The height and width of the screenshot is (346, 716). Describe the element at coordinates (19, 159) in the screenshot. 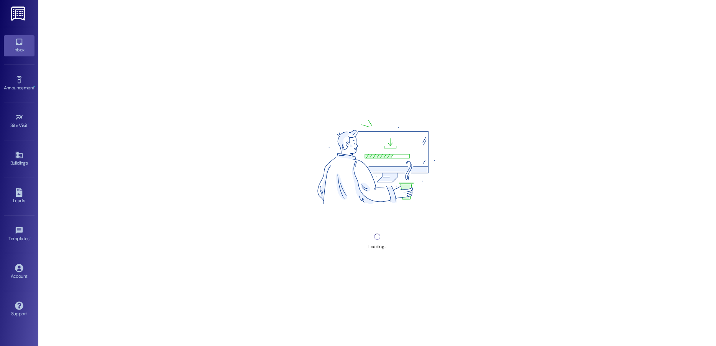

I see `a: Buildings` at that location.